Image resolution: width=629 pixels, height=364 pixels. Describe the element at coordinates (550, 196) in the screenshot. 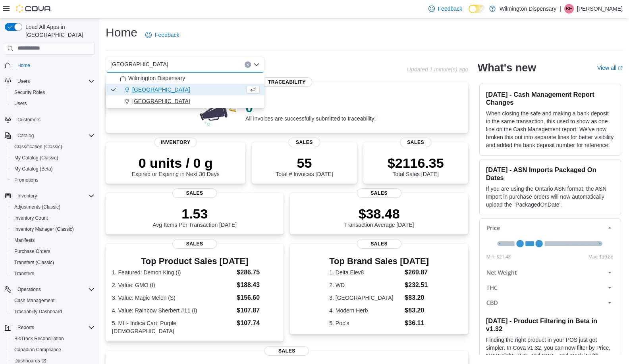

I see `p: If you are using the Ontario ASN format, the ASN Import in purchase orders will now automatically...` at that location.